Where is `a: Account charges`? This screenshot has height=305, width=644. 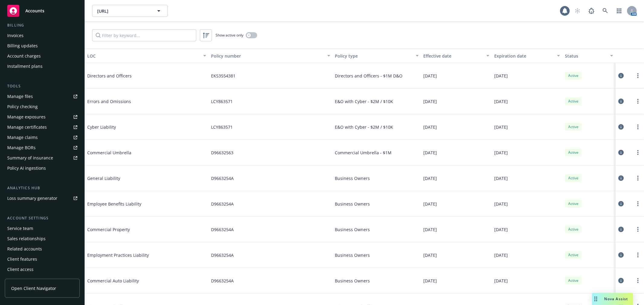
a: Account charges is located at coordinates (42, 56).